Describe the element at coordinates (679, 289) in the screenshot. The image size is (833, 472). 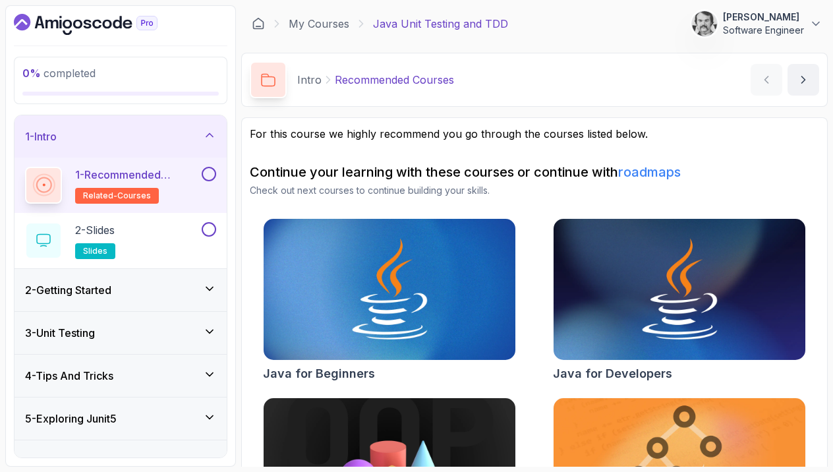
I see `img: Java for Developers card` at that location.